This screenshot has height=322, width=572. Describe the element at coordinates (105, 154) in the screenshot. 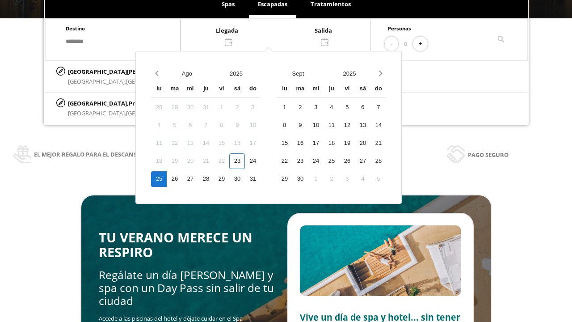

I see `span: El mejor regalo para el descanso y la salud` at that location.